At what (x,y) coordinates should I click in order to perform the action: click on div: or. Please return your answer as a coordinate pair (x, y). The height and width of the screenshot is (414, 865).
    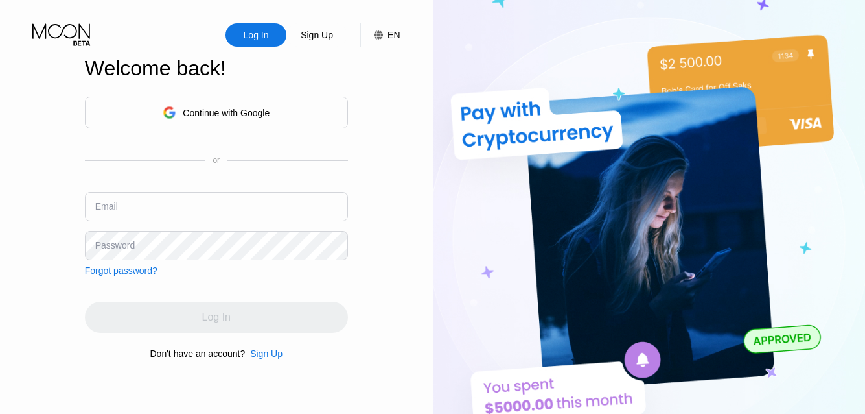
    Looking at the image, I should click on (216, 160).